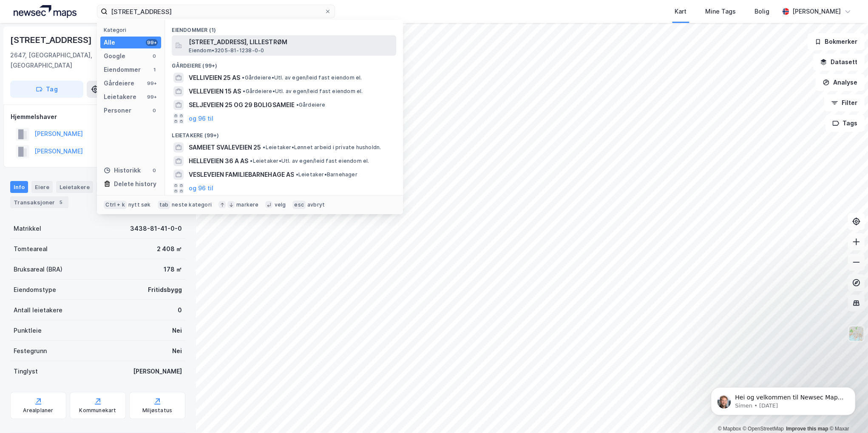 The image size is (868, 433). What do you see at coordinates (139, 205) in the screenshot?
I see `div: nytt søk` at bounding box center [139, 205].